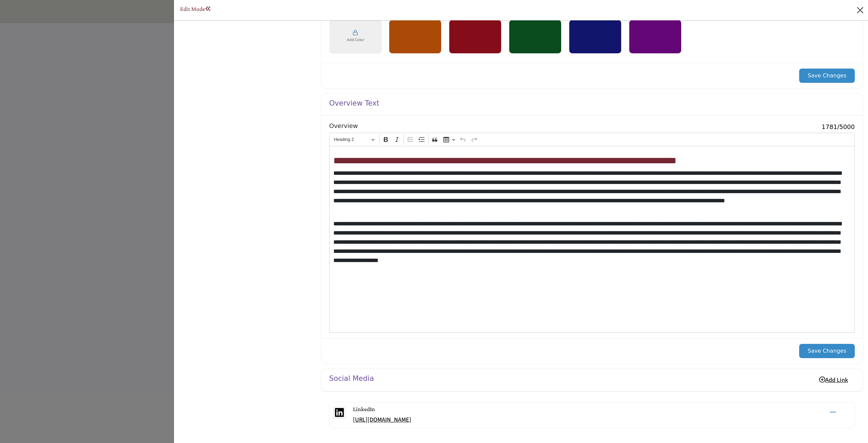 The image size is (868, 443). I want to click on button: Heading, so click(354, 140).